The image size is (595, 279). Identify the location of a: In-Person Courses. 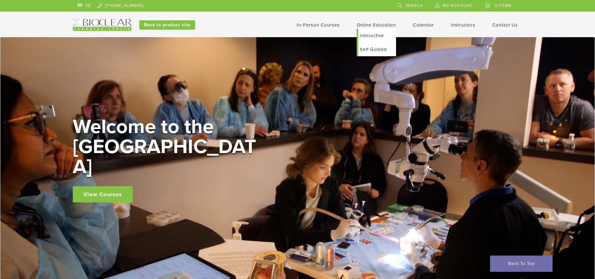
(318, 25).